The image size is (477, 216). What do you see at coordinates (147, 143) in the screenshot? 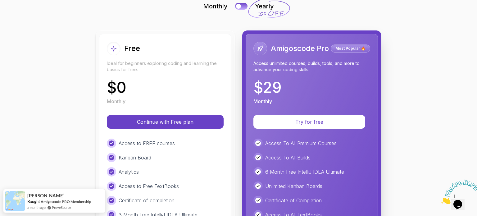
I see `p: Access to FREE courses` at bounding box center [147, 143].